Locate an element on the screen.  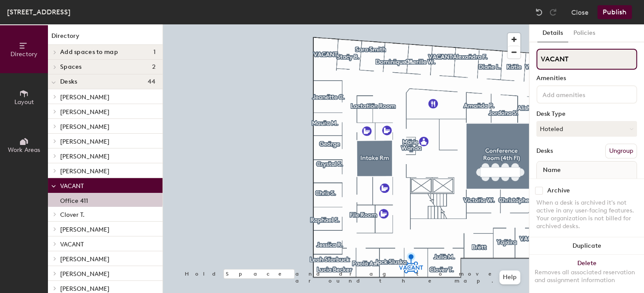
button: Policies is located at coordinates (584, 33).